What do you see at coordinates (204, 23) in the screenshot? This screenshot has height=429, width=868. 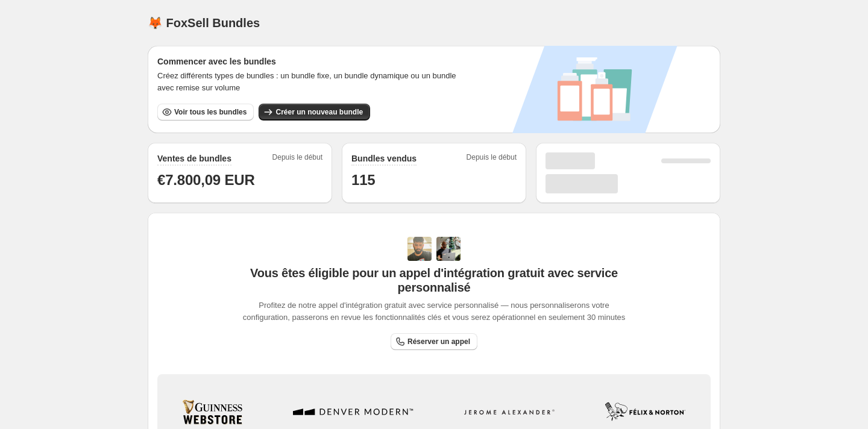 I see `h1: 🦊 FoxSell Bundles` at bounding box center [204, 23].